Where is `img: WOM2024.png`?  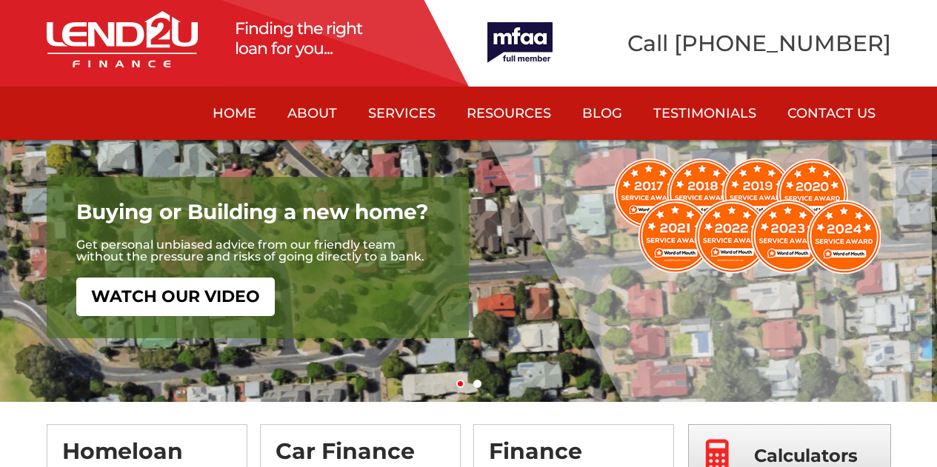 img: WOM2024.png is located at coordinates (747, 216).